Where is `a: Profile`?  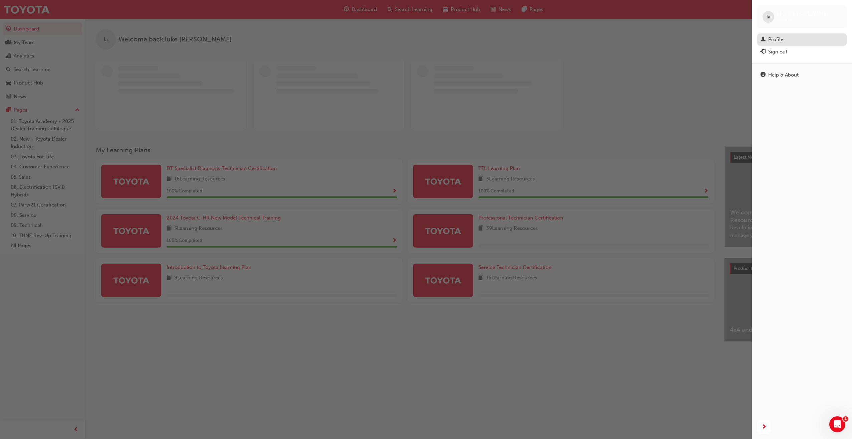
a: Profile is located at coordinates (802, 39).